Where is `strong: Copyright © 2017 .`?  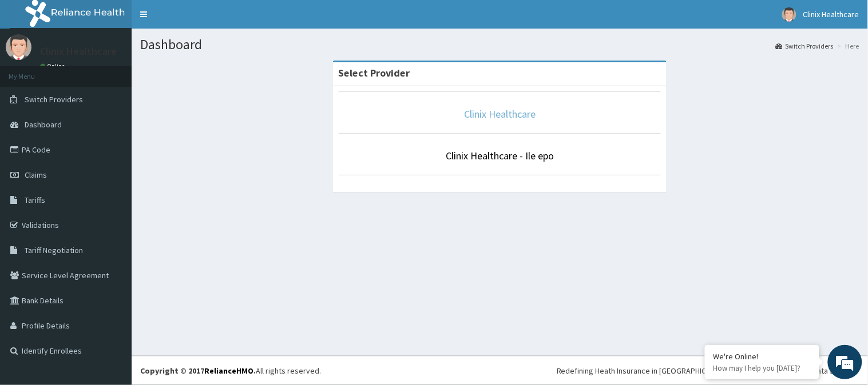
strong: Copyright © 2017 . is located at coordinates (198, 371).